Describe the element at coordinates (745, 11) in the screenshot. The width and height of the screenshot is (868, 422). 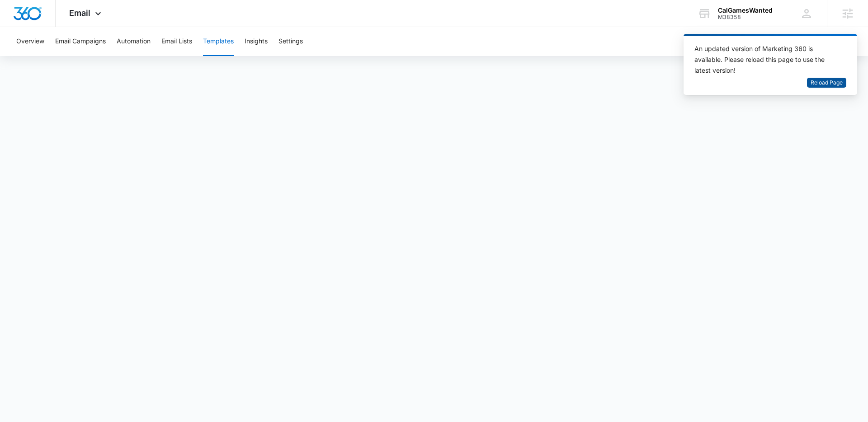
I see `div: account name` at that location.